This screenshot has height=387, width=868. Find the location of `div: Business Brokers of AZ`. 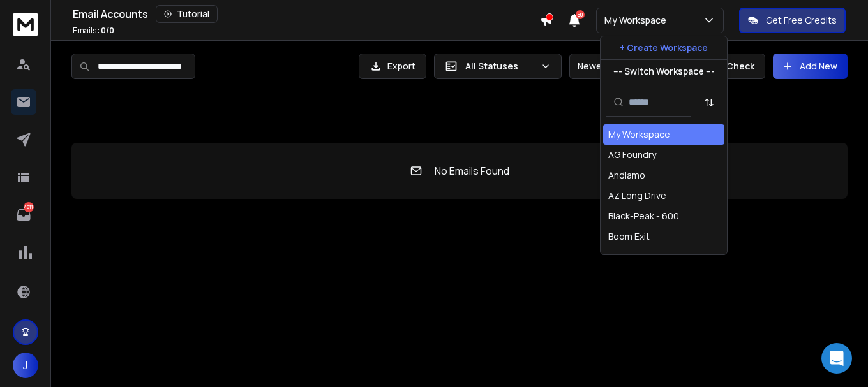

div: Business Brokers of AZ is located at coordinates (656, 257).